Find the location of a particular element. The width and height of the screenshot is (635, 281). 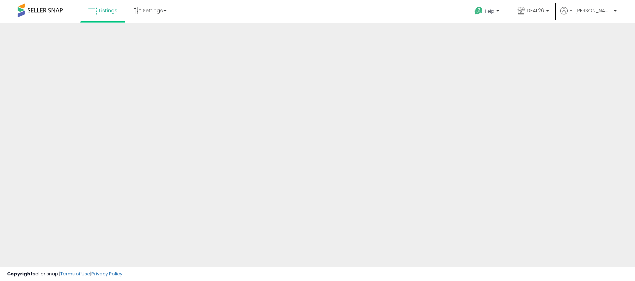

a: Help is located at coordinates (488, 12).